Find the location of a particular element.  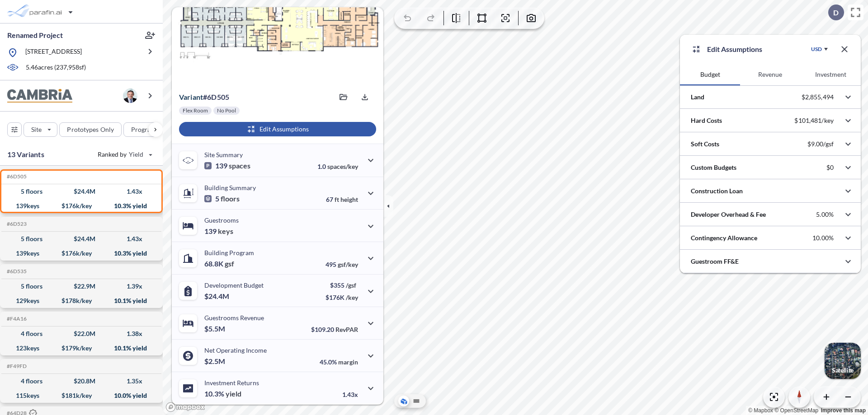

p: Developer Overhead & Fee is located at coordinates (728, 215).